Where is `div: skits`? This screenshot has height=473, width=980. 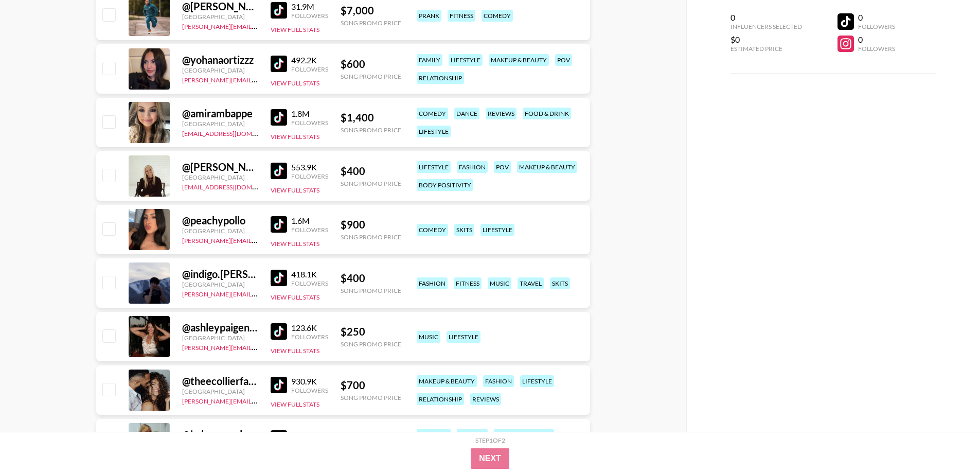 div: skits is located at coordinates (560, 283).